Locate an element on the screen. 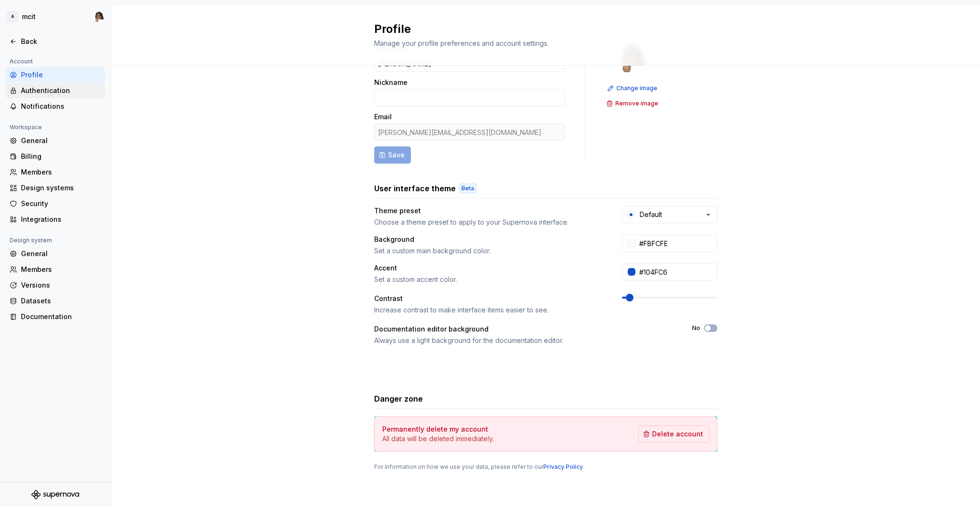  div: Notifications is located at coordinates (61, 106).